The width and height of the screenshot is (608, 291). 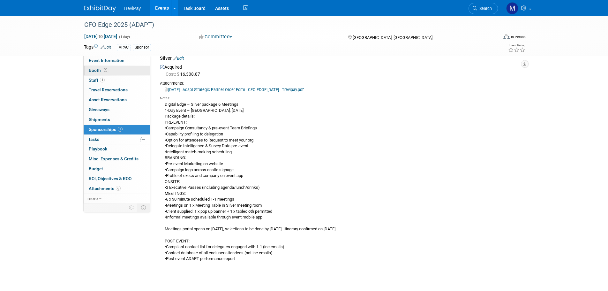 What do you see at coordinates (100, 9) in the screenshot?
I see `img: ExhibitDay` at bounding box center [100, 9].